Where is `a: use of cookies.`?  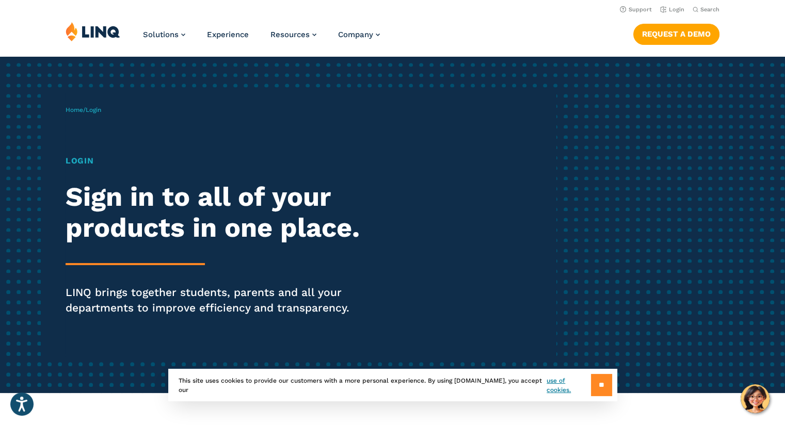
a: use of cookies. is located at coordinates (568, 386).